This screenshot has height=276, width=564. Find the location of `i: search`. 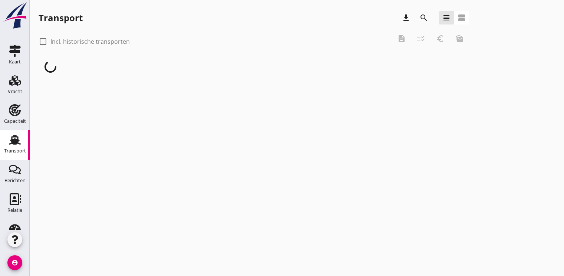

i: search is located at coordinates (424, 18).